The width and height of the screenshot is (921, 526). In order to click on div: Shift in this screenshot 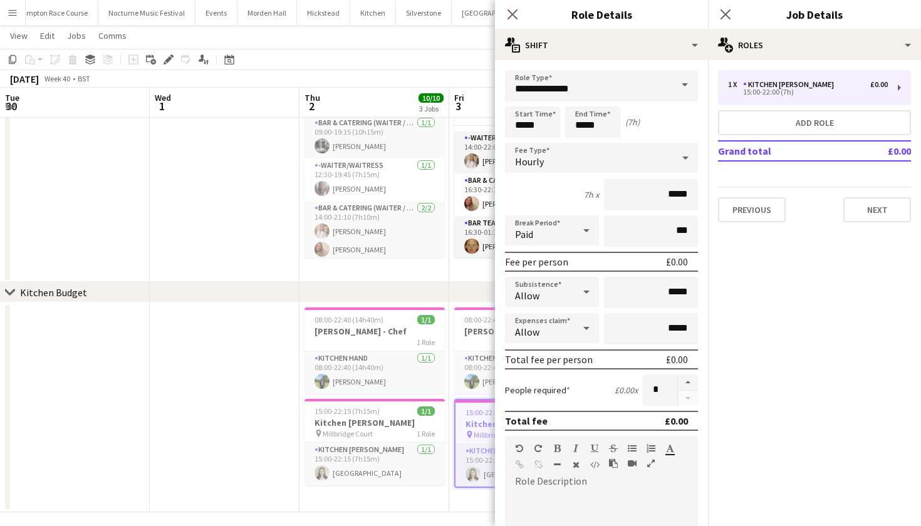, I will do `click(602, 45)`.